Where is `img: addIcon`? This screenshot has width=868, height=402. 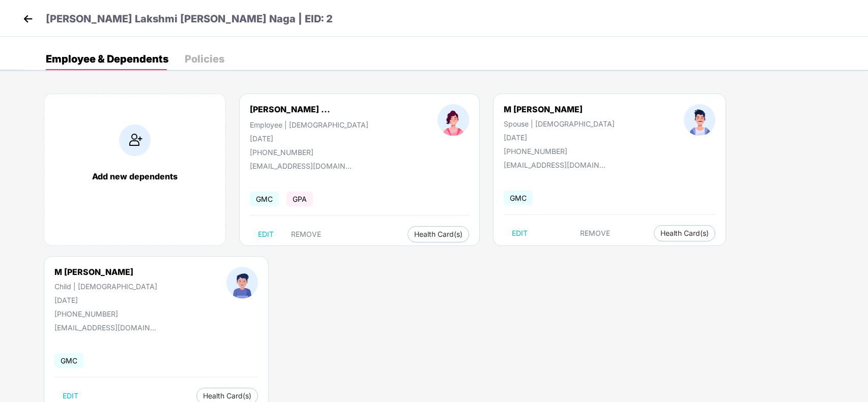
img: addIcon is located at coordinates (135, 141).